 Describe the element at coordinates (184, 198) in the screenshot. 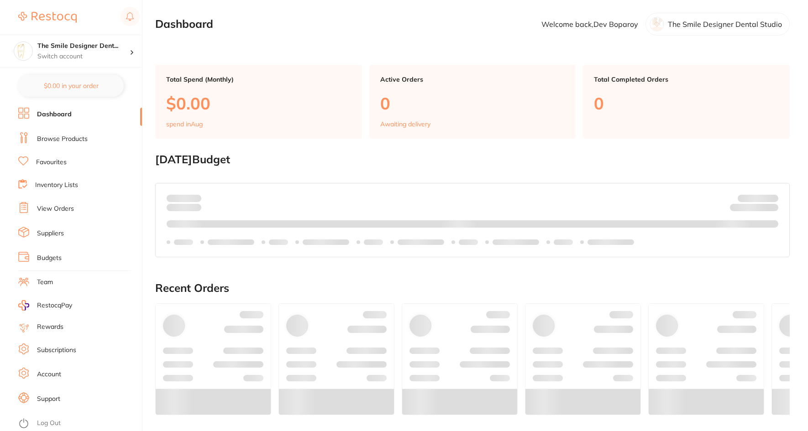

I see `p: Spent:` at that location.